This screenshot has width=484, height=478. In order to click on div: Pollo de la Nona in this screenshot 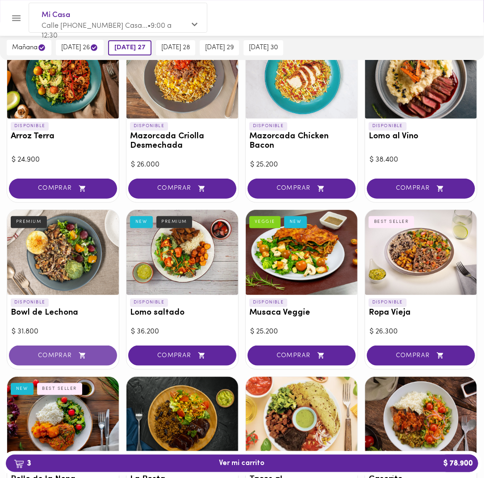, I will do `click(63, 419)`.